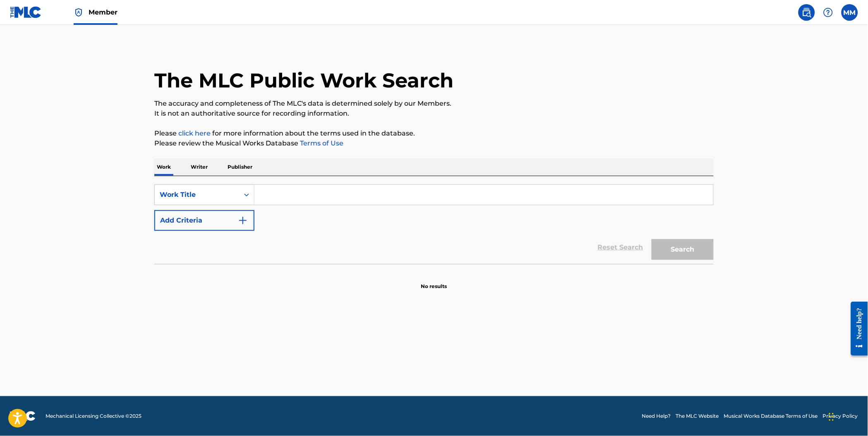  I want to click on a: Terms of Use, so click(321, 143).